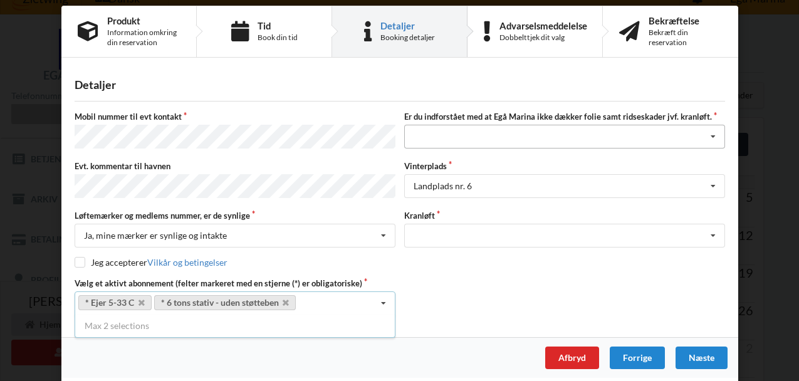 The height and width of the screenshot is (381, 799). What do you see at coordinates (407, 38) in the screenshot?
I see `div: Booking detaljer` at bounding box center [407, 38].